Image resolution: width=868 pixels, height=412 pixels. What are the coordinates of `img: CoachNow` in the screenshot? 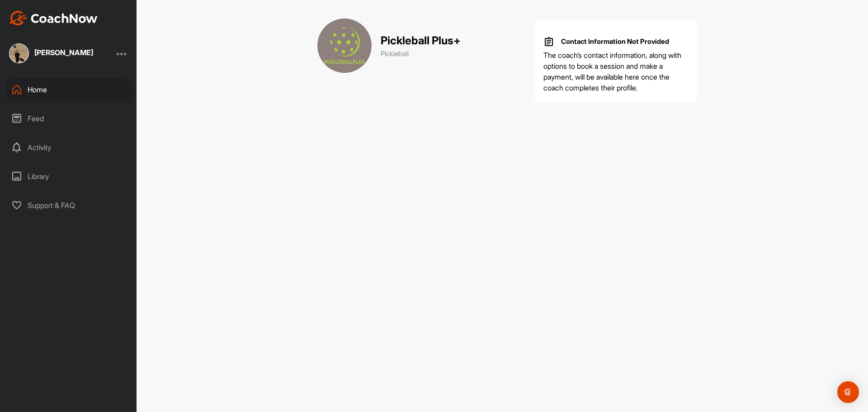 It's located at (54, 19).